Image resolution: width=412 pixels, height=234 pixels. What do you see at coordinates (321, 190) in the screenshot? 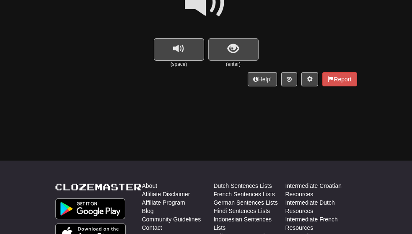
I see `a: Intermediate Croatian Resources` at bounding box center [321, 190].